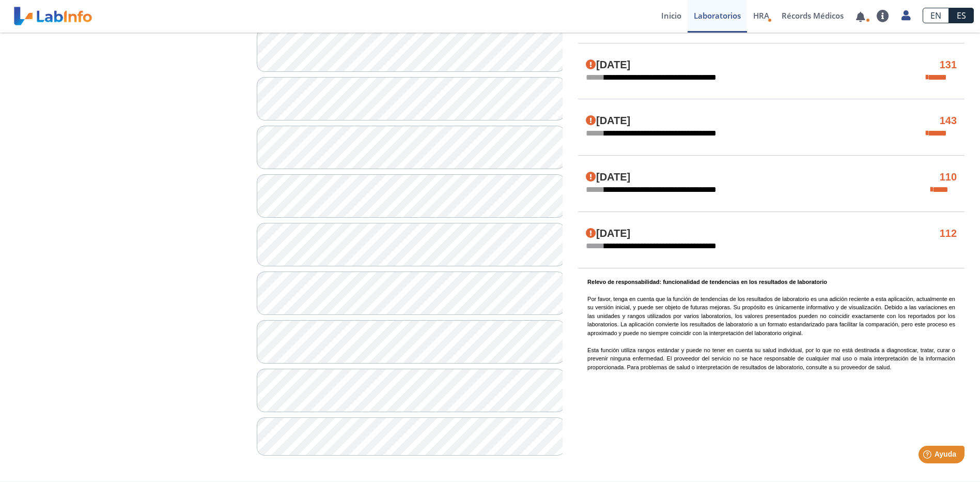 This screenshot has width=980, height=482. I want to click on h4: 131, so click(947, 65).